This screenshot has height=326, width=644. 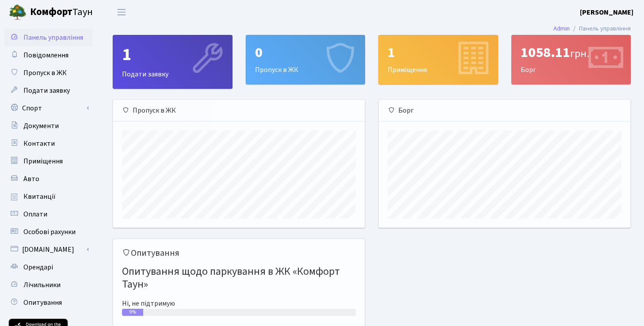 What do you see at coordinates (41, 126) in the screenshot?
I see `span: Документи` at bounding box center [41, 126].